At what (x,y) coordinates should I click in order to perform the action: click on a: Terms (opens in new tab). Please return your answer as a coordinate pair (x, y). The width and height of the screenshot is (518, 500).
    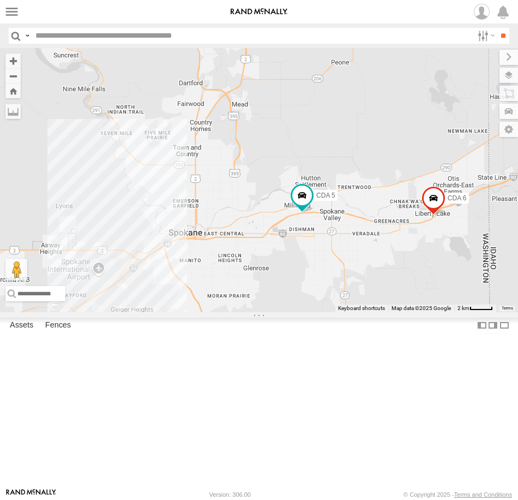
    Looking at the image, I should click on (507, 308).